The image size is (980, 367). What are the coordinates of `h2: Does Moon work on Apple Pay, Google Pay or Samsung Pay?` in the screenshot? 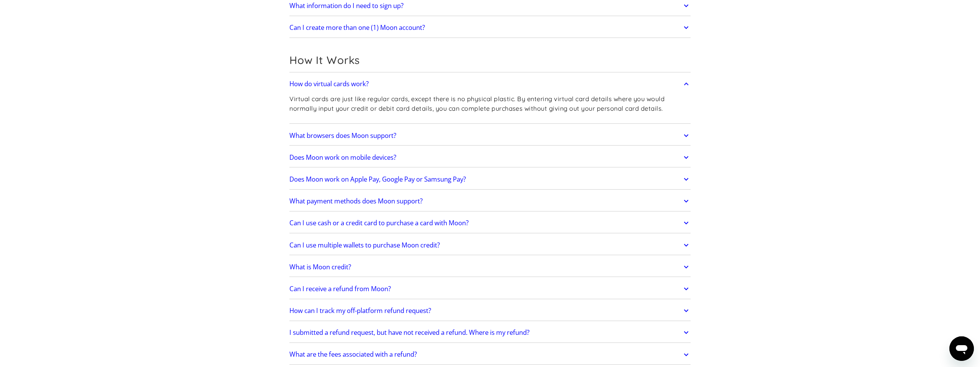 It's located at (378, 179).